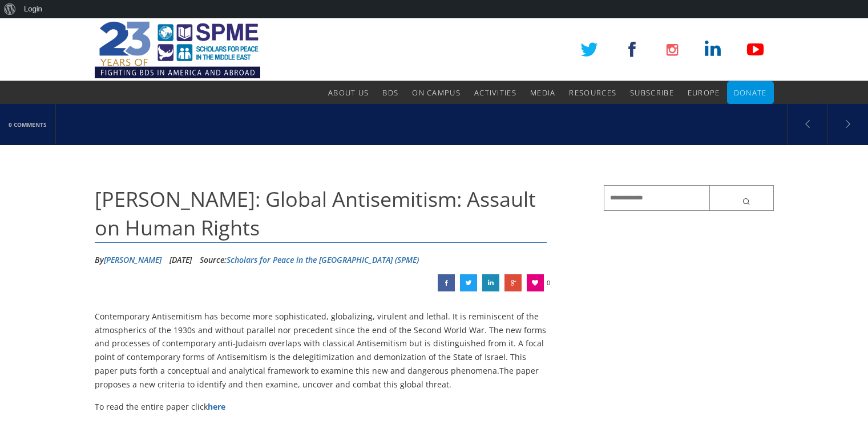  Describe the element at coordinates (495, 93) in the screenshot. I see `a: Activities` at that location.